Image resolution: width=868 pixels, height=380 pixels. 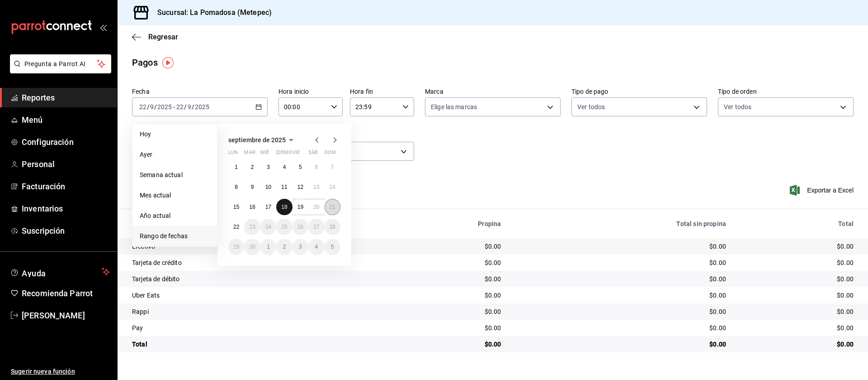 I want to click on abbr: 1 de septiembre de 2025, so click(x=236, y=167).